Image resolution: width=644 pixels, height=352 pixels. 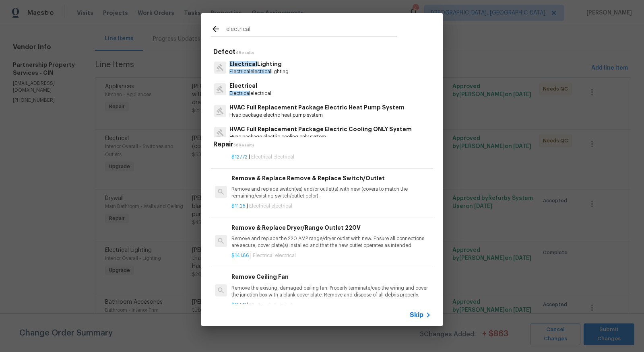 What do you see at coordinates (331, 292) in the screenshot?
I see `p: Remove the existing, damaged ceiling fan. Properly terminate/cap the wiring and cover the junctio...` at bounding box center [331, 292].